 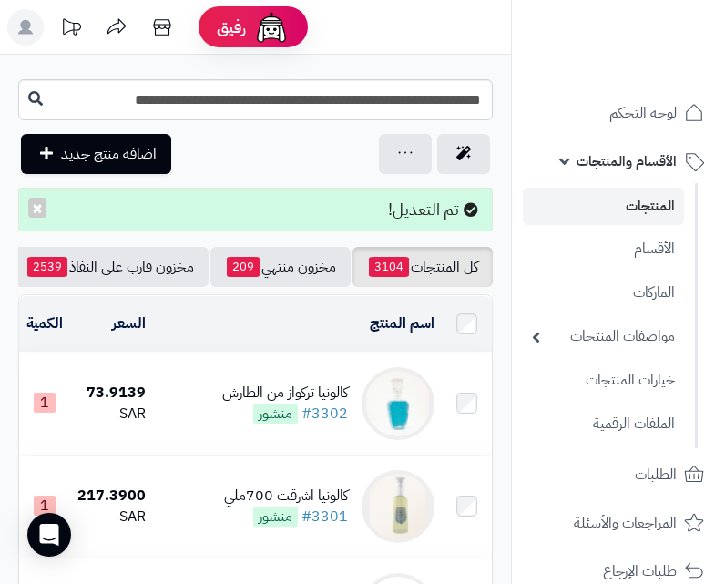 What do you see at coordinates (643, 113) in the screenshot?
I see `span: لوحة التحكم` at bounding box center [643, 113].